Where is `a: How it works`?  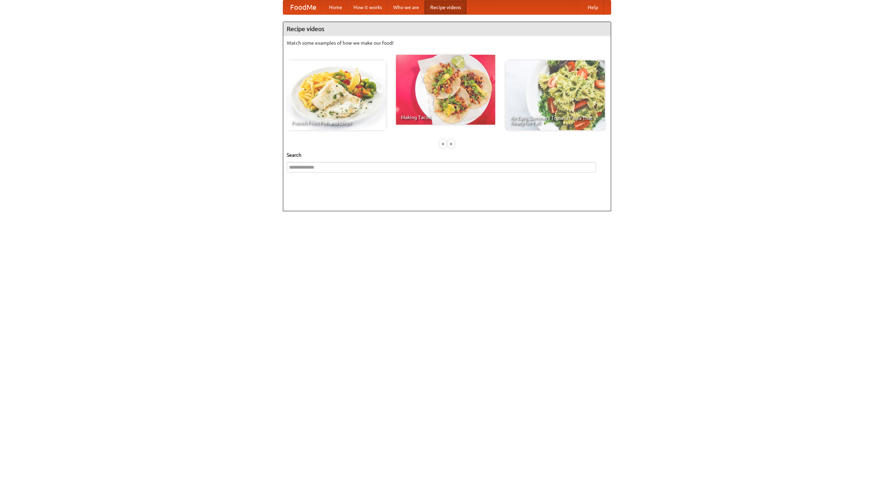
a: How it works is located at coordinates (368, 7).